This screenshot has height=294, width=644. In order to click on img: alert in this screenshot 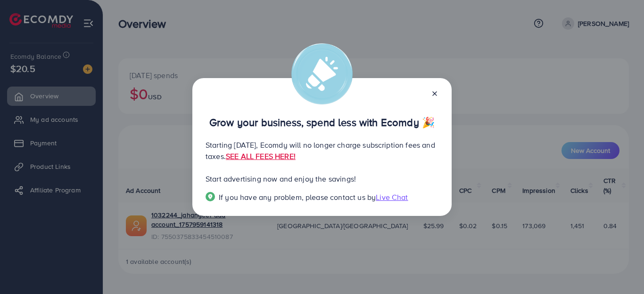, I will do `click(322, 74)`.